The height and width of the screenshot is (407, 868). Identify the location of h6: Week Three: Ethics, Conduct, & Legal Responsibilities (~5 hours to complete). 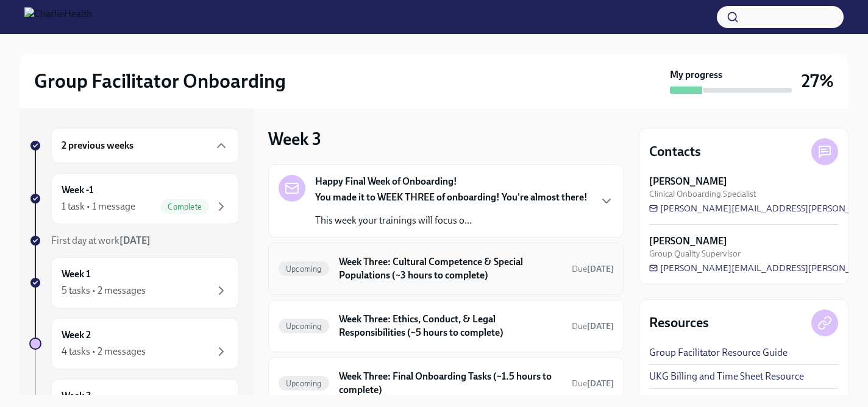
(451, 326).